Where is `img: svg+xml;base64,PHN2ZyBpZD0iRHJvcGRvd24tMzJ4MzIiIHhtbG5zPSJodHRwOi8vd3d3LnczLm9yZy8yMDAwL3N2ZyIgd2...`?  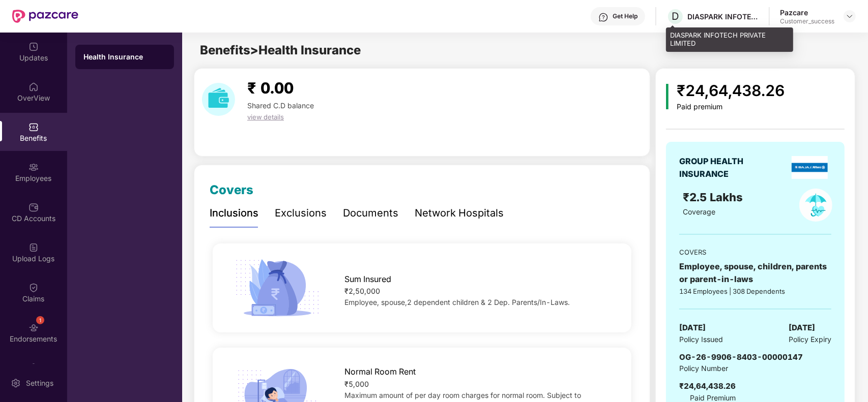
img: svg+xml;base64,PHN2ZyBpZD0iRHJvcGRvd24tMzJ4MzIiIHhtbG5zPSJodHRwOi8vd3d3LnczLm9yZy8yMDAwL3N2ZyIgd2... is located at coordinates (850, 16).